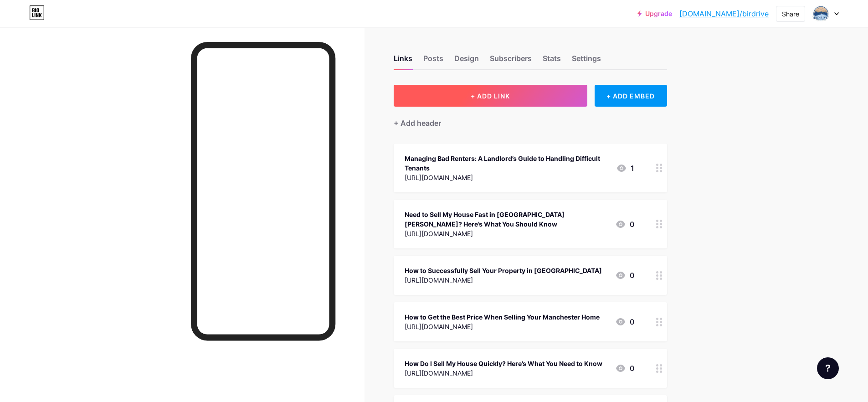  What do you see at coordinates (631, 95) in the screenshot?
I see `div: + ADD EMBED` at bounding box center [631, 95].